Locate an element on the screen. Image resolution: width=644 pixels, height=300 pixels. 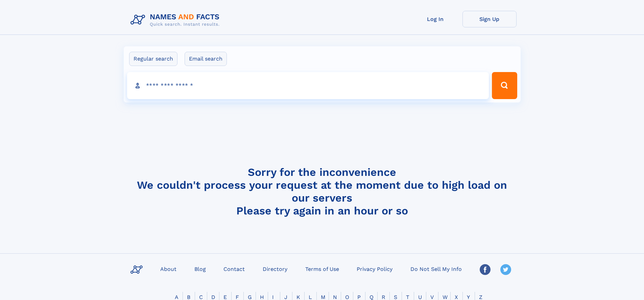
a: Blog is located at coordinates (200, 269).